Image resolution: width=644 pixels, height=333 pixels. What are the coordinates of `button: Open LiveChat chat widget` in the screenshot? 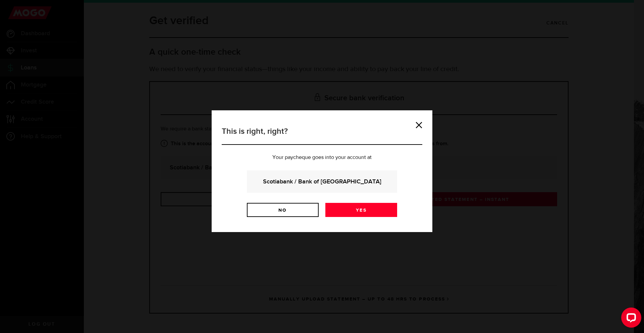 It's located at (15, 13).